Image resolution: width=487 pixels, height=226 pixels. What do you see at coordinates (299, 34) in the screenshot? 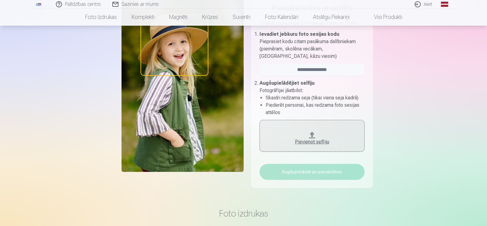
I see `b: Ievadiet jebkuru foto sesijas kodu` at bounding box center [299, 34].